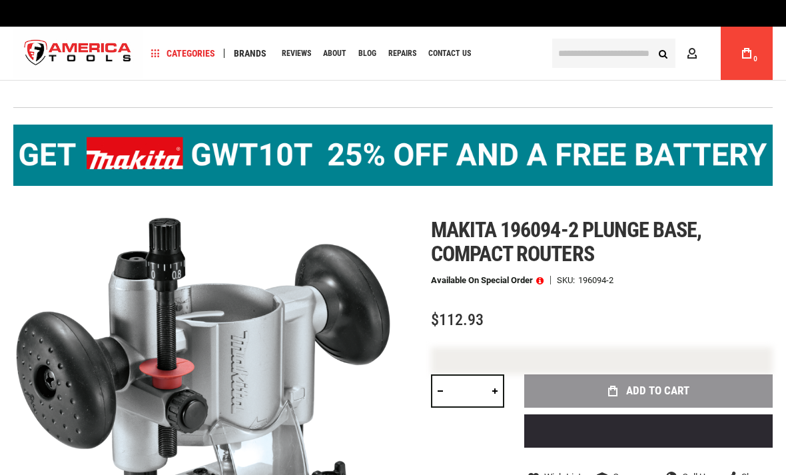  What do you see at coordinates (296, 53) in the screenshot?
I see `a: Reviews` at bounding box center [296, 53].